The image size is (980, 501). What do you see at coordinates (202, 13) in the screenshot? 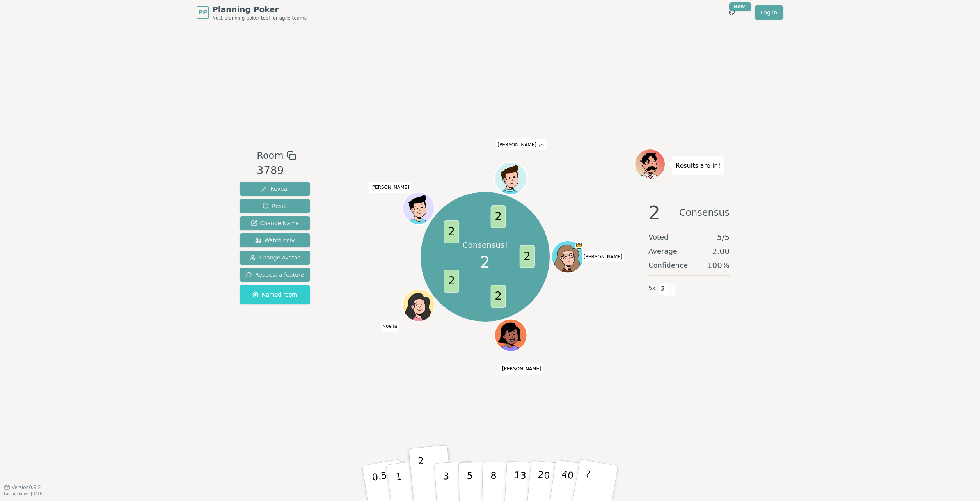
I see `span: PP` at bounding box center [202, 13].